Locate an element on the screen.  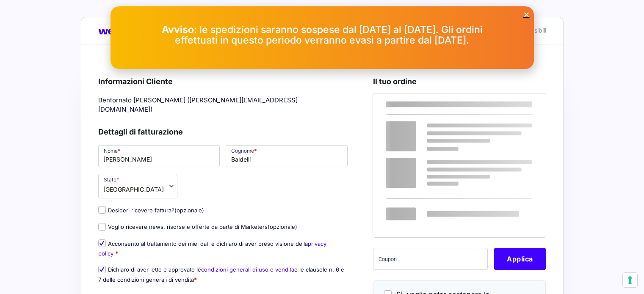
span: Italia is located at coordinates (133, 189).